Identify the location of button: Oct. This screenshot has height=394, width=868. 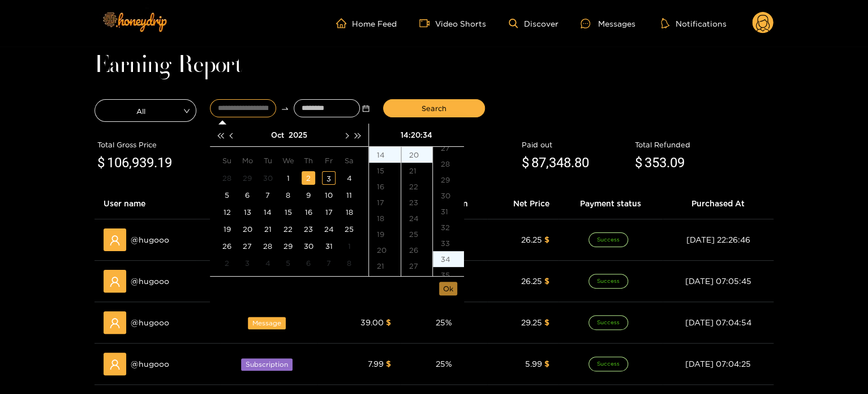
(277, 135).